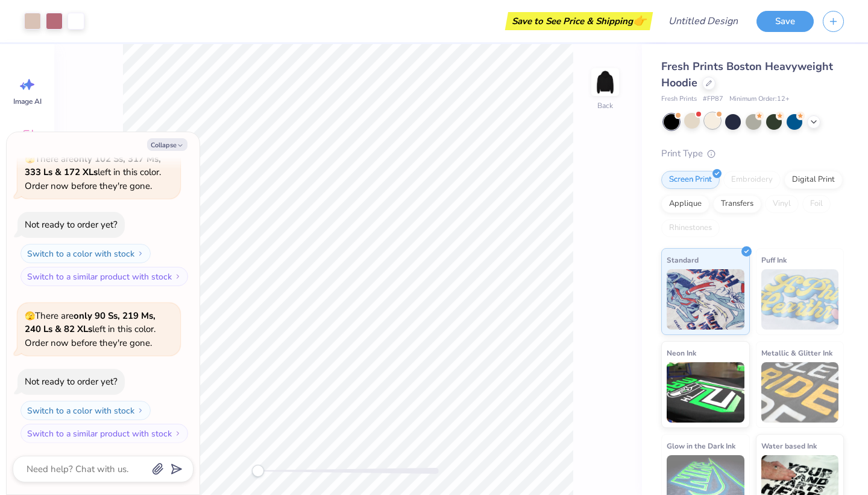 The width and height of the screenshot is (868, 495). What do you see at coordinates (753, 153) in the screenshot?
I see `div: Print Type` at bounding box center [753, 153].